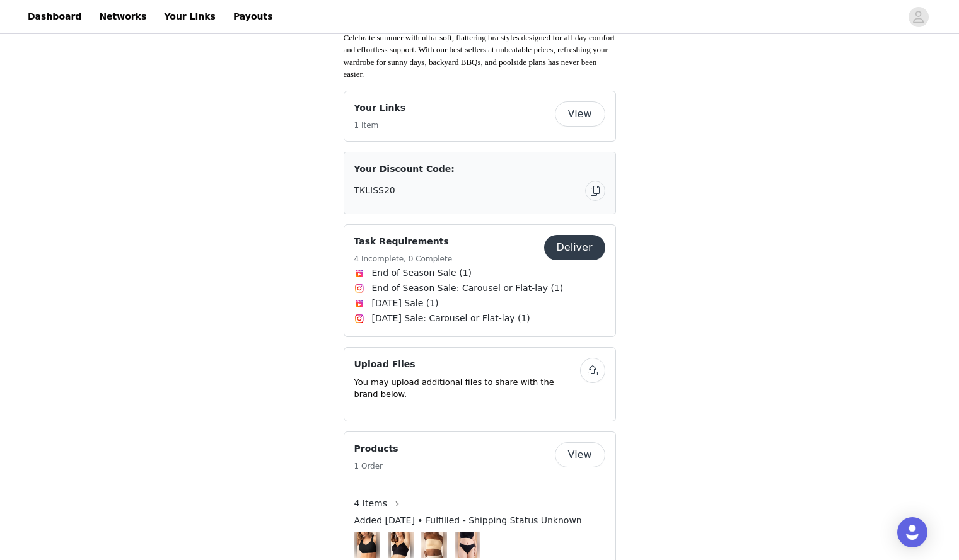 This screenshot has height=560, width=959. Describe the element at coordinates (253, 17) in the screenshot. I see `a: Payouts` at that location.